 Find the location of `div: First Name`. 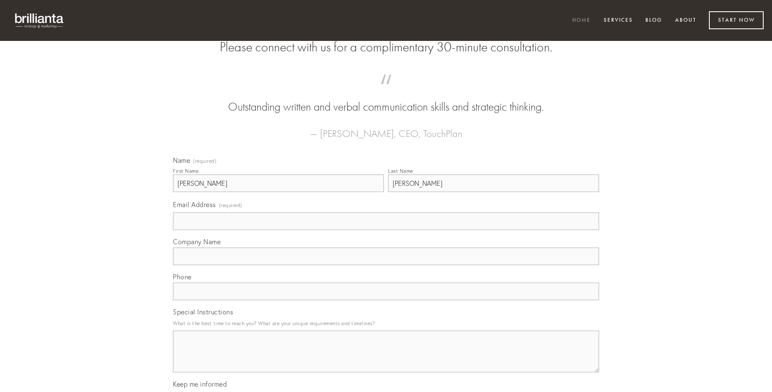

div: First Name is located at coordinates (185, 171).